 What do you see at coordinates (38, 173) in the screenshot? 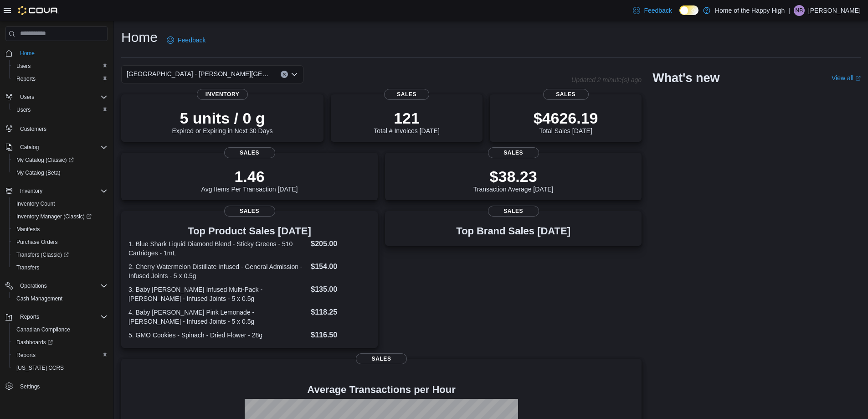
I see `span: My Catalog (Beta)` at bounding box center [38, 173].